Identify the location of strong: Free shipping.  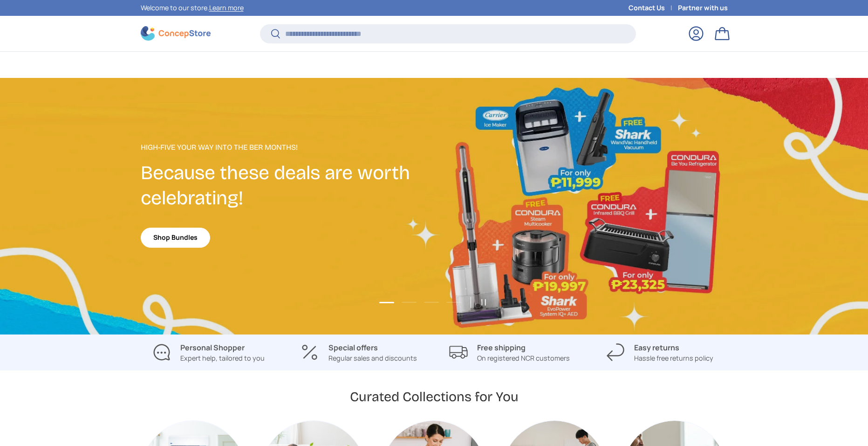
(501, 348).